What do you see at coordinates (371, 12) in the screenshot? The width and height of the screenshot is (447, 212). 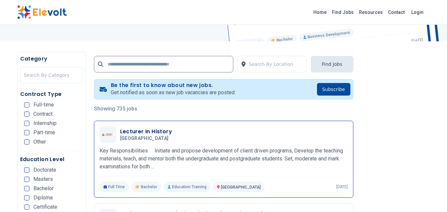 I see `a: Resources` at bounding box center [371, 12].